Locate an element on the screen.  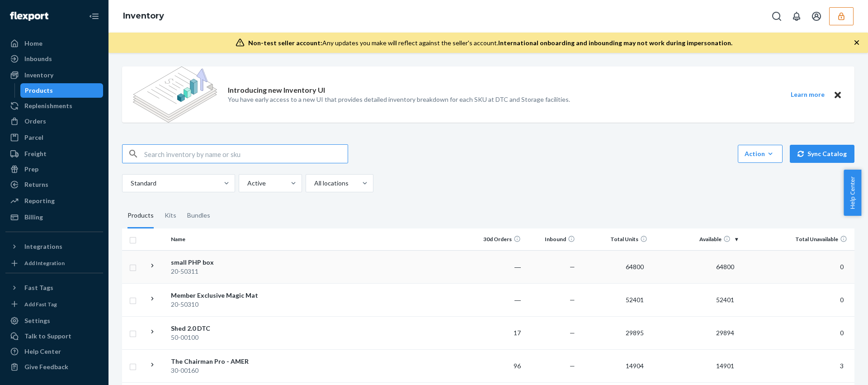
input: Standard is located at coordinates (130, 184).